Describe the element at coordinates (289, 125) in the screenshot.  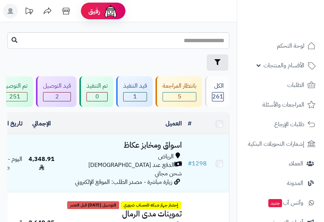
I see `span: طلبات الإرجاع` at that location.